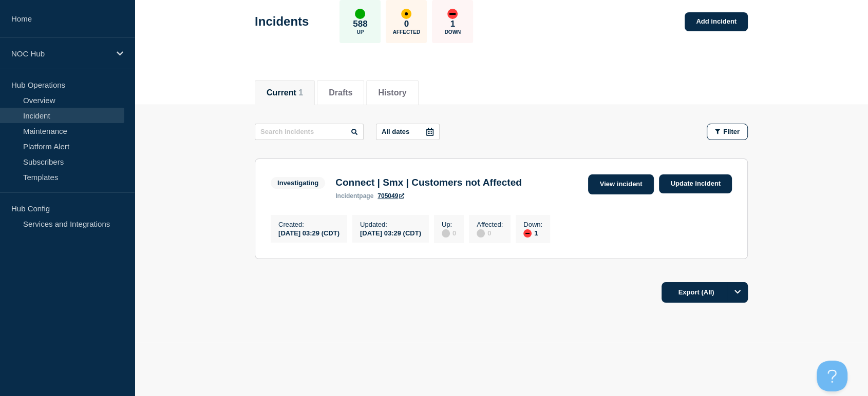  I want to click on p: Affected, so click(406, 32).